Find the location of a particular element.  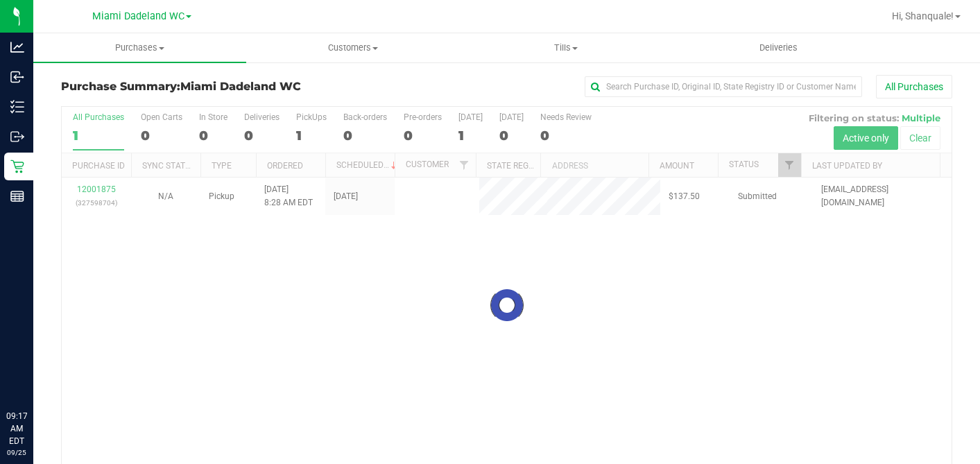

span: Deliveries is located at coordinates (778, 48).